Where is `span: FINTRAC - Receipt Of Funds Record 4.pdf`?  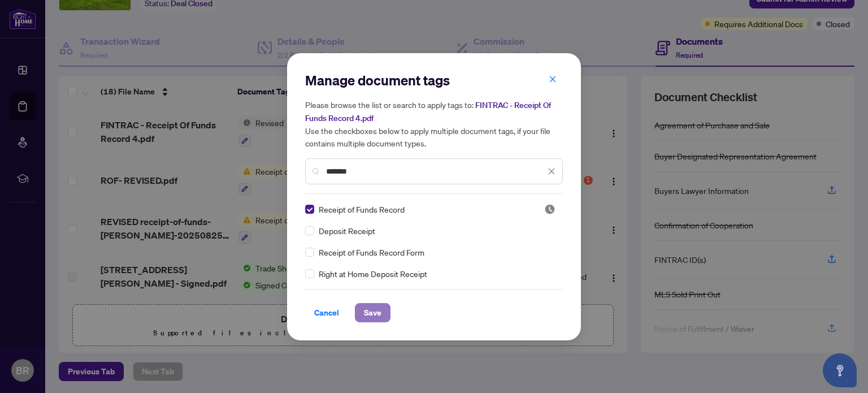
span: FINTRAC - Receipt Of Funds Record 4.pdf is located at coordinates (428, 112).